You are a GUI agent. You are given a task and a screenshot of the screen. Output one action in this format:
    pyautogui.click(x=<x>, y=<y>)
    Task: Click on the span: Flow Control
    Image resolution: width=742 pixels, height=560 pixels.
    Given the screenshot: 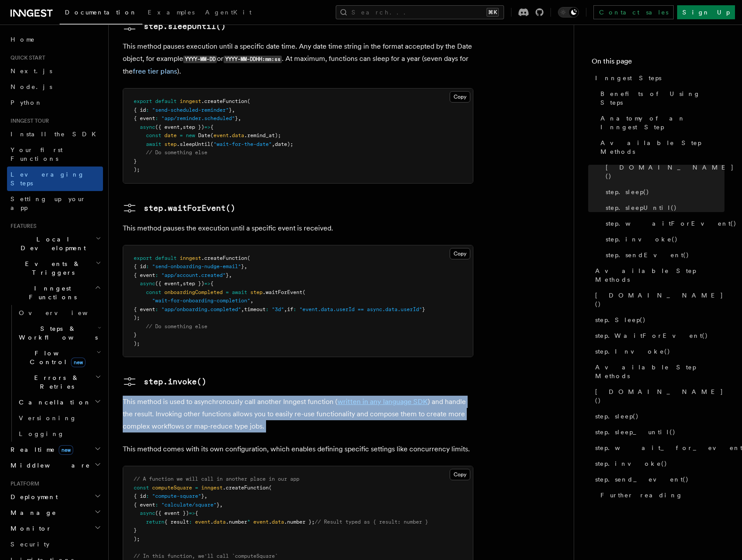 What is the action you would take?
    pyautogui.click(x=56, y=358)
    